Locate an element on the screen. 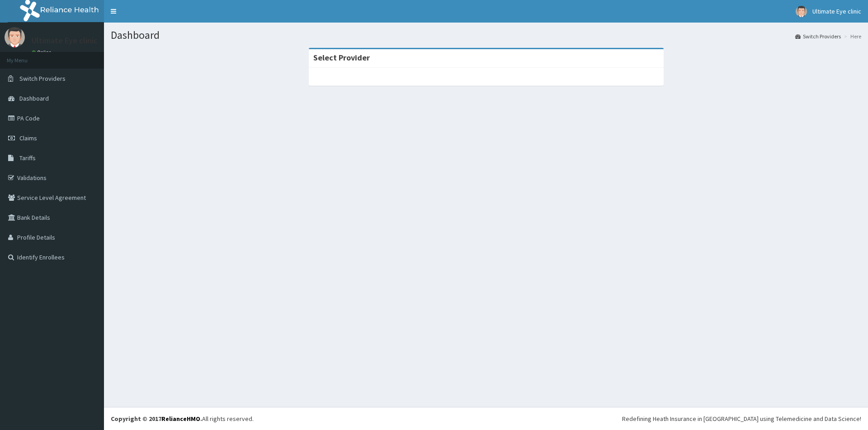 Image resolution: width=868 pixels, height=430 pixels. span: Switch Providers is located at coordinates (42, 79).